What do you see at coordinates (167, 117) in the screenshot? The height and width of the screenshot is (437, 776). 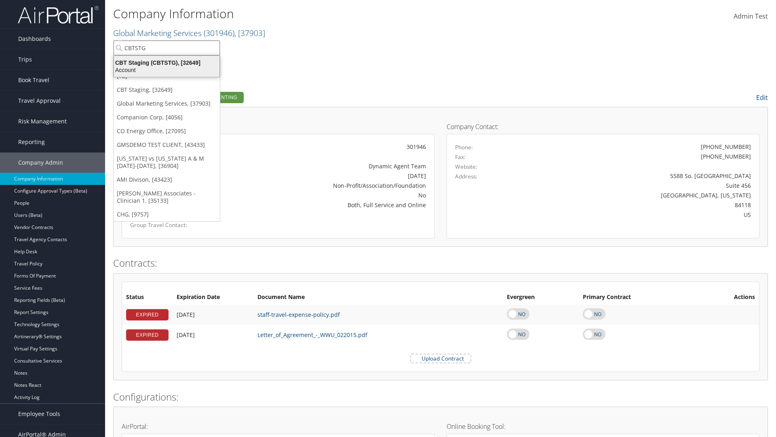 I see `a: Companion Corp, [4056]` at bounding box center [167, 117].